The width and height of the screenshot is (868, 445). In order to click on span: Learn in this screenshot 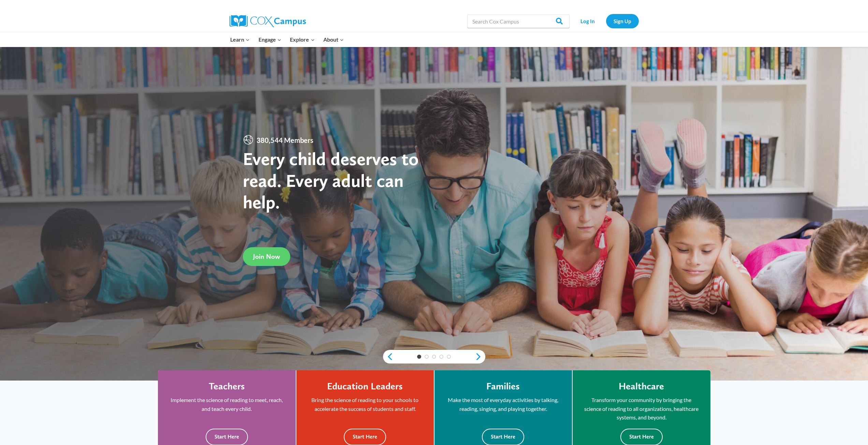, I will do `click(240, 39)`.